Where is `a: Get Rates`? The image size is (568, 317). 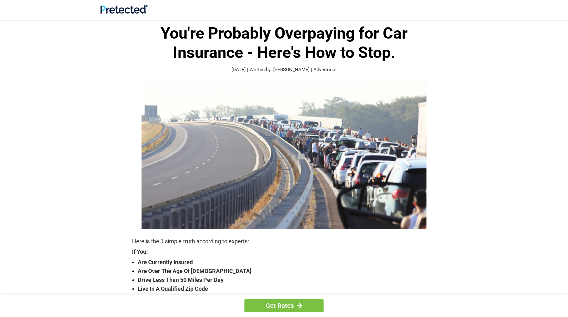
a: Get Rates is located at coordinates (284, 306).